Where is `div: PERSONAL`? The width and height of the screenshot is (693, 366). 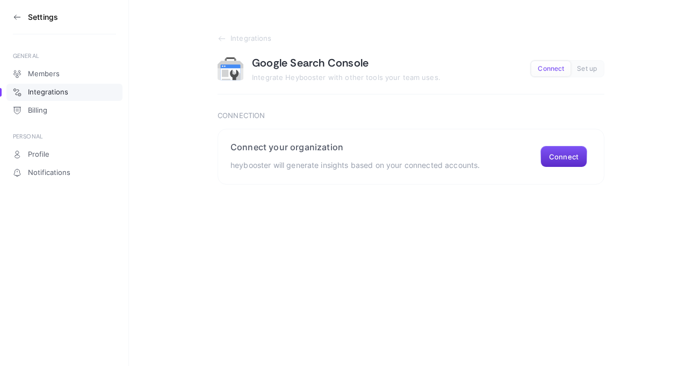
div: PERSONAL is located at coordinates (64, 136).